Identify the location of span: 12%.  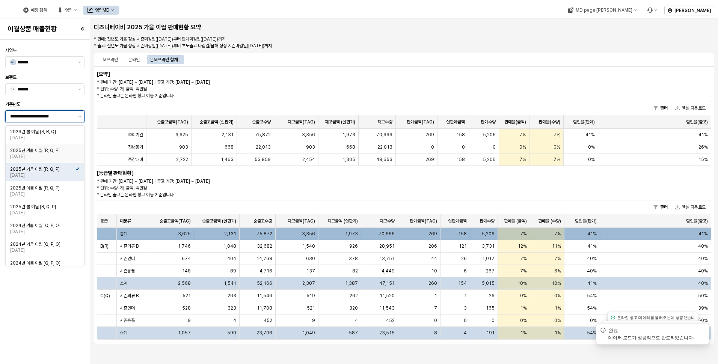
(523, 246).